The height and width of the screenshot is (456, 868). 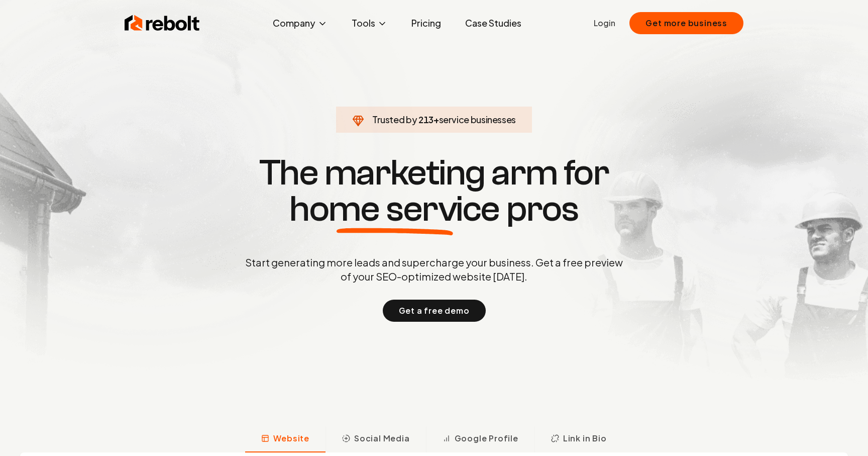 I want to click on span: Link in Bio, so click(x=585, y=438).